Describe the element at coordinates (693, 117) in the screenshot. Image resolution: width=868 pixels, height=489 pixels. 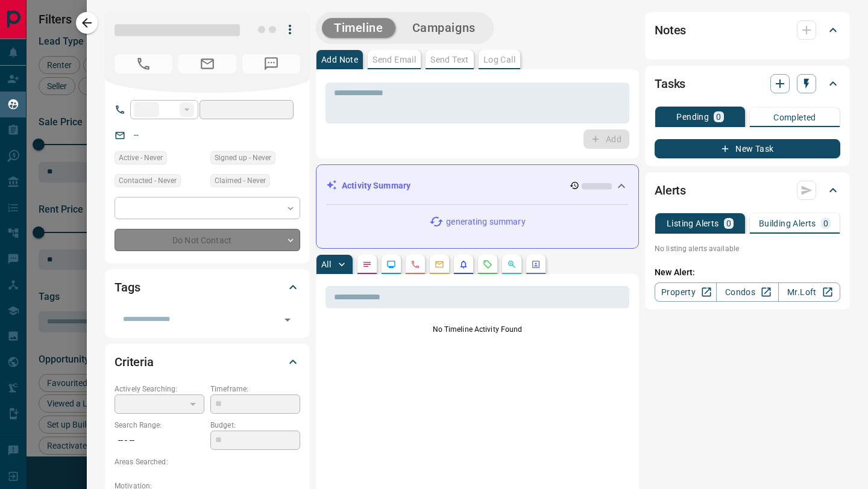
I see `p: Pending` at that location.